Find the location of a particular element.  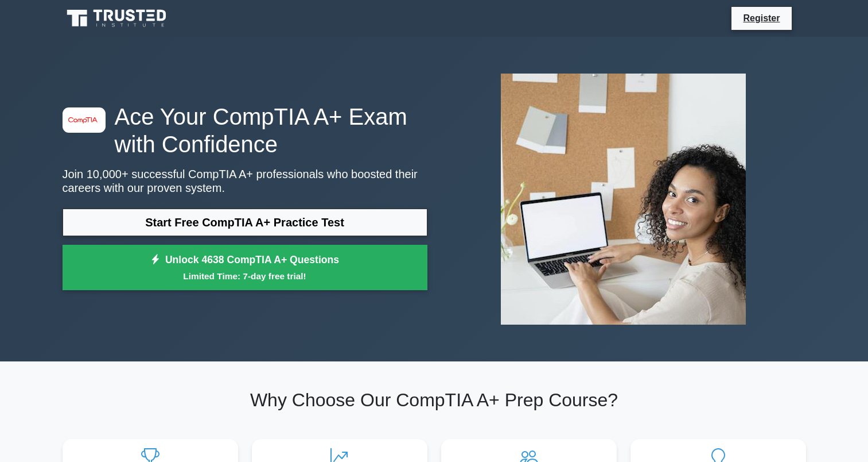

small: Limited Time: 7-day free trial! is located at coordinates (245, 276).